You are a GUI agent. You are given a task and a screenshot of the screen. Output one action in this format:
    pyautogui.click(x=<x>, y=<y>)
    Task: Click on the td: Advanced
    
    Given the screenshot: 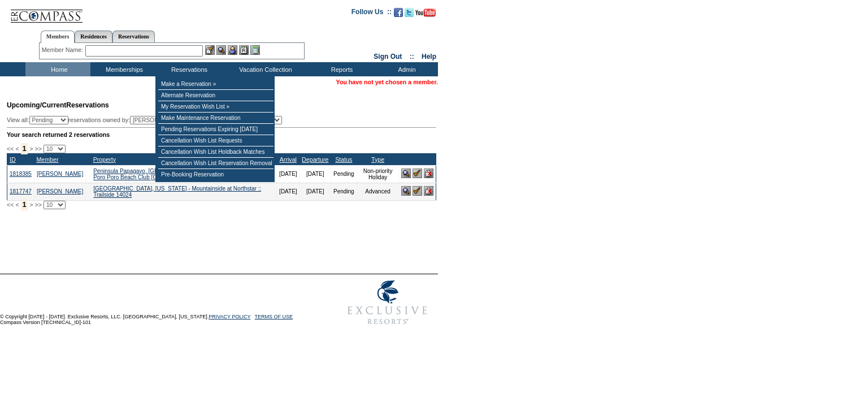 What is the action you would take?
    pyautogui.click(x=377, y=191)
    